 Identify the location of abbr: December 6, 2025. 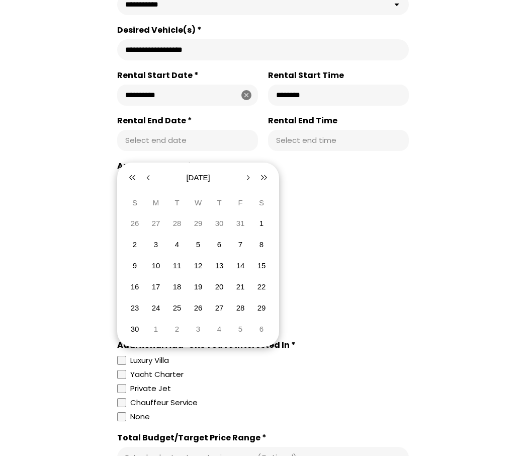
(262, 328).